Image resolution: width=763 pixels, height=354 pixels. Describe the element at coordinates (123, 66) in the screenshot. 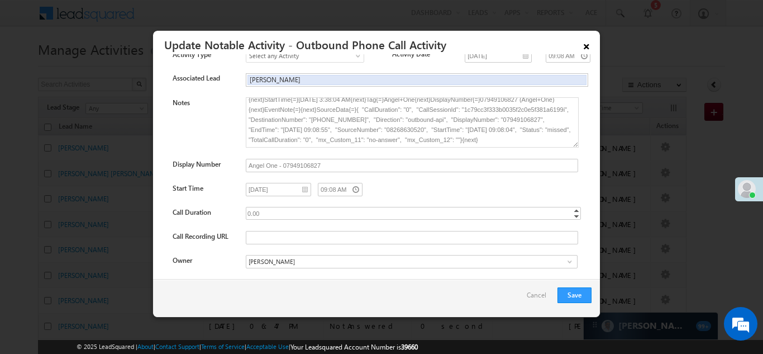

I see `div: Chat with us now` at that location.